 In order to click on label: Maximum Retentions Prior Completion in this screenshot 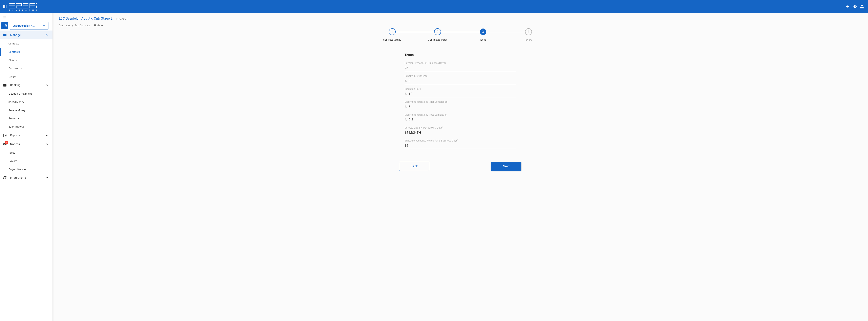, I will do `click(426, 102)`.